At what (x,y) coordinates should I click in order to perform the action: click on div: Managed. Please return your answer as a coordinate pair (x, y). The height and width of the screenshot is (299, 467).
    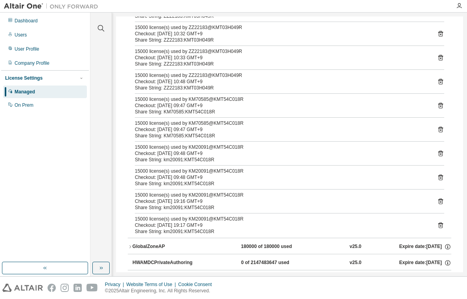
    Looking at the image, I should click on (25, 92).